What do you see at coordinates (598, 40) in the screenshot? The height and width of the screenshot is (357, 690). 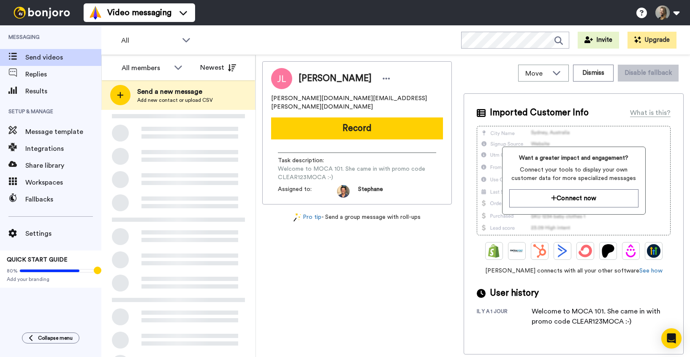 I see `a: Invite` at bounding box center [598, 40].